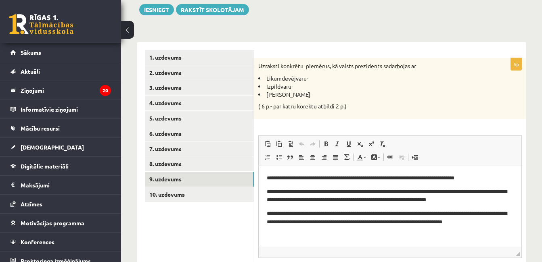 This screenshot has height=262, width=542. I want to click on body: Визуальный текстовый редактор, wiswyg-editor-user-answer-47433971964460, so click(131, 34).